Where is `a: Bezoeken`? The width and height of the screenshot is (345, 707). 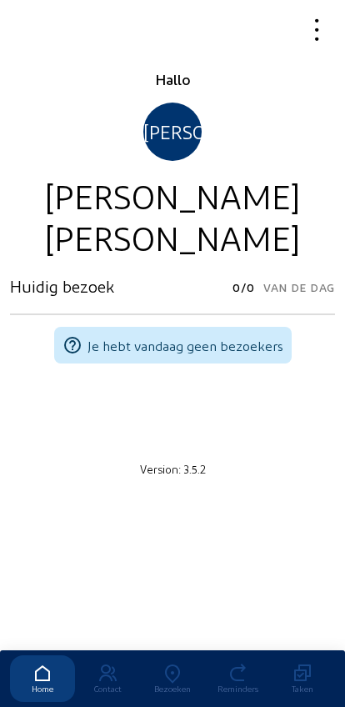
a: Bezoeken is located at coordinates (173, 679).